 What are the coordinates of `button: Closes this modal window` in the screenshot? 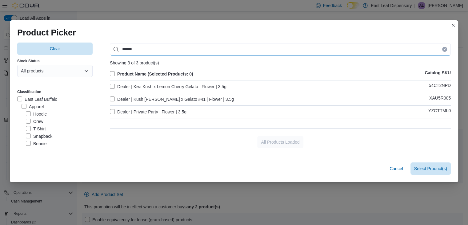 It's located at (453, 25).